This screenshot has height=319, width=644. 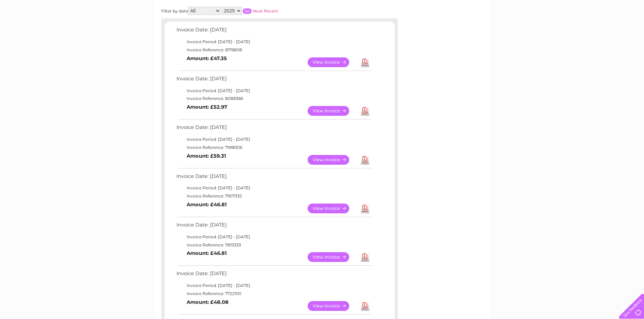 I want to click on td: Invoice Reference: 7722100, so click(x=274, y=294).